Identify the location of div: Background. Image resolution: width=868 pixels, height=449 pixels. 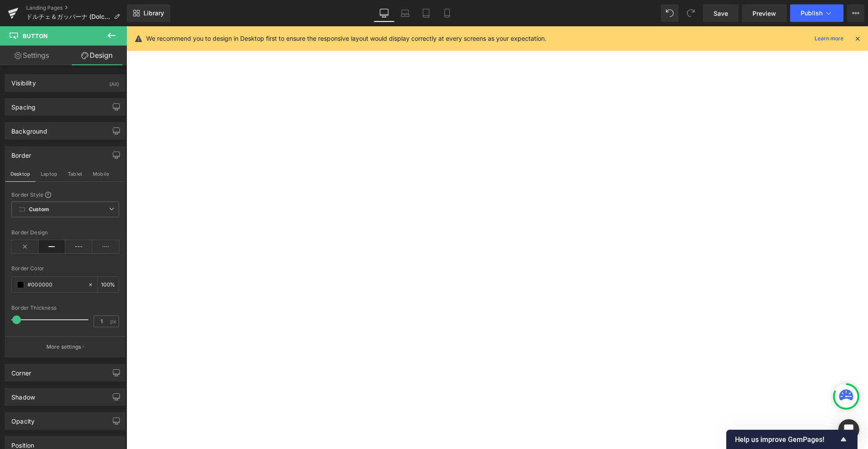
(29, 129).